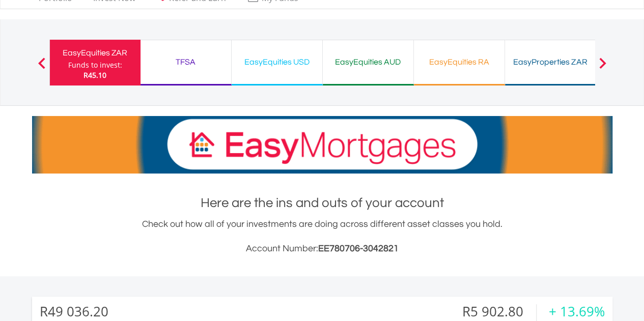 This screenshot has height=321, width=644. Describe the element at coordinates (277, 62) in the screenshot. I see `div: EasyEquities USD` at that location.